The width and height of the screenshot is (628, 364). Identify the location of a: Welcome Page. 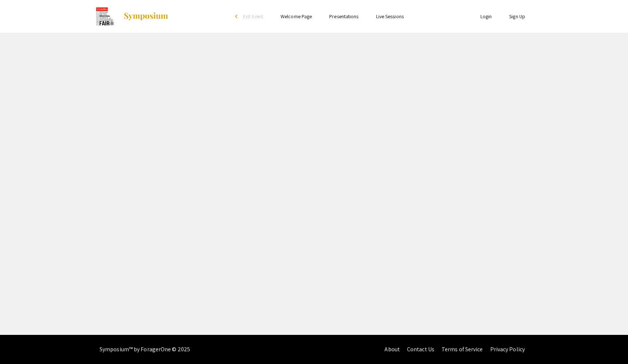
(296, 16).